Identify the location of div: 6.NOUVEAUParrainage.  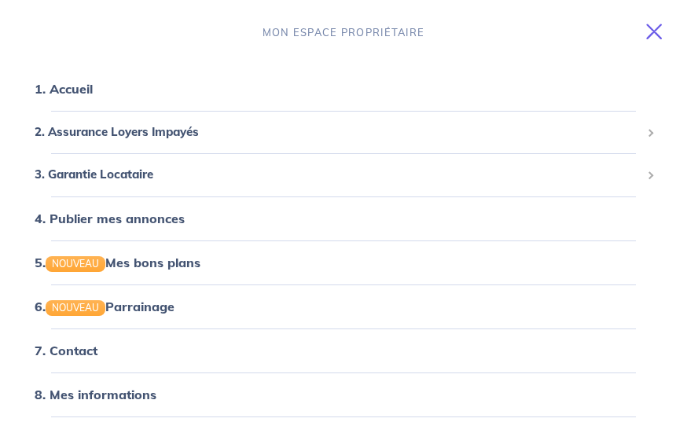
(344, 307).